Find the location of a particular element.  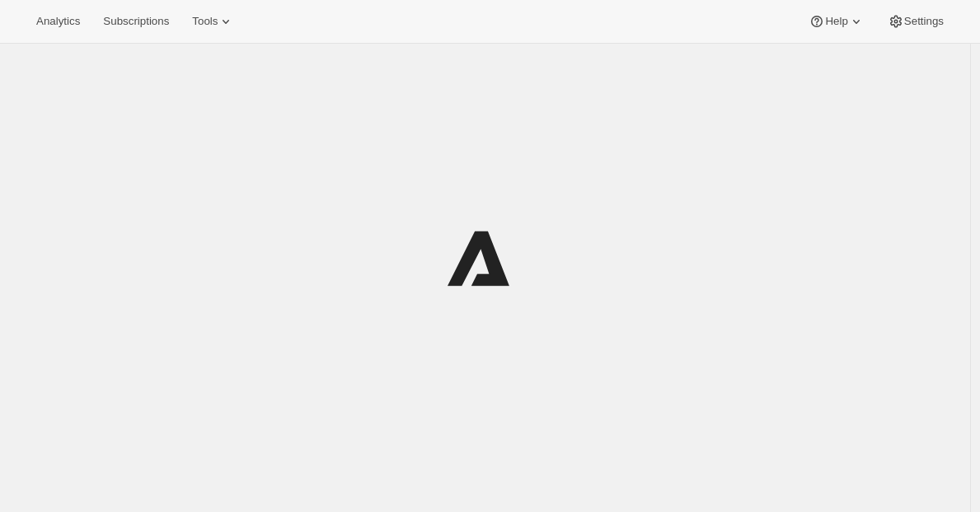

button: Analytics is located at coordinates (58, 21).